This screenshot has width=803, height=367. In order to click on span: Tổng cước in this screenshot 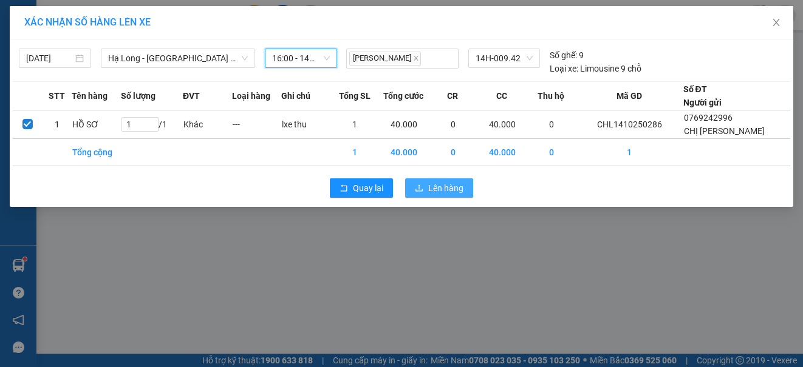, I will do `click(403, 96)`.